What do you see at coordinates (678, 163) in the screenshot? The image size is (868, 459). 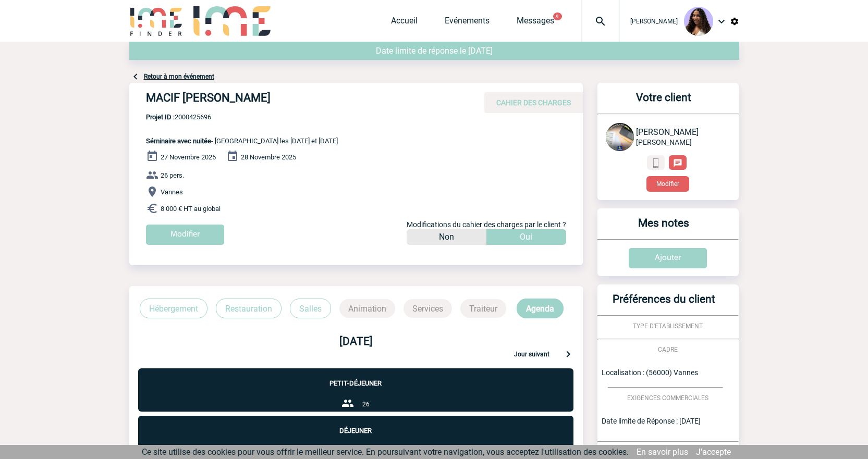 I see `img: chat-24-px-w.png` at bounding box center [678, 163].